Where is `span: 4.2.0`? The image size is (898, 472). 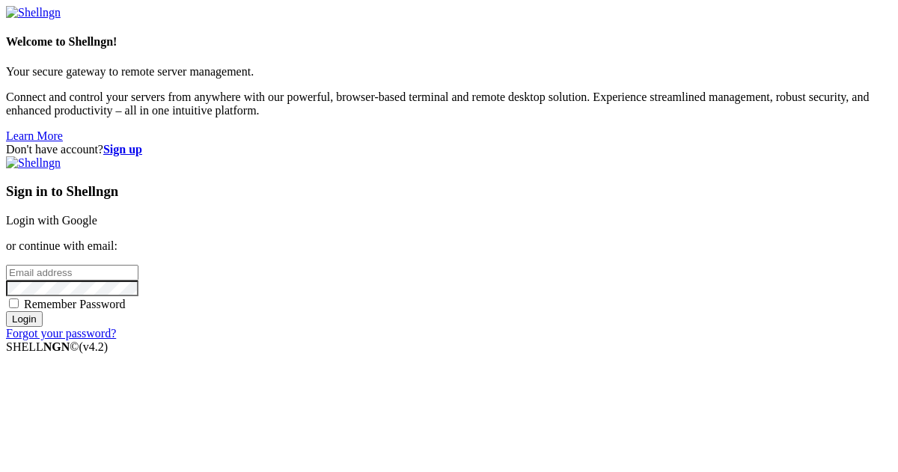
span: 4.2.0 is located at coordinates (94, 347).